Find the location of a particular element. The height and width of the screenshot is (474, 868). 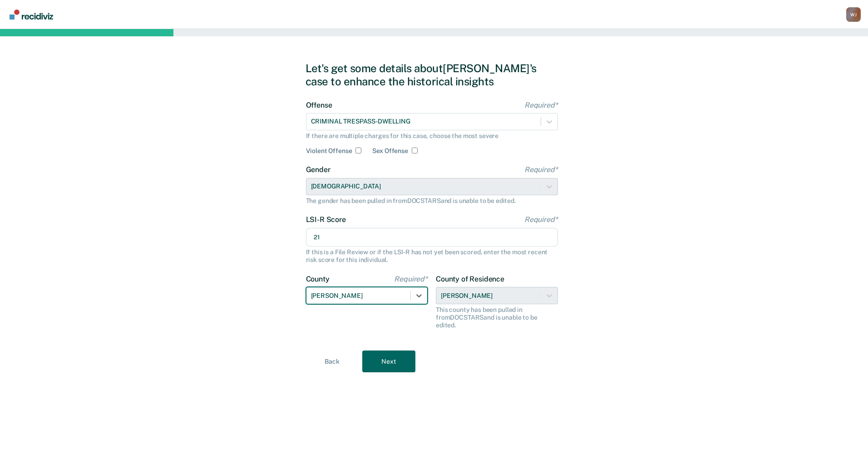

img: Recidiviz is located at coordinates (31, 15).